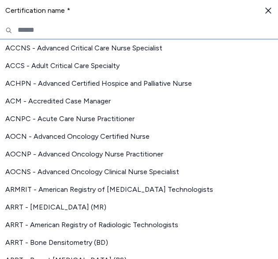 The width and height of the screenshot is (278, 259). Describe the element at coordinates (134, 66) in the screenshot. I see `span: ACCS - Adult Critical Care Specialty` at that location.